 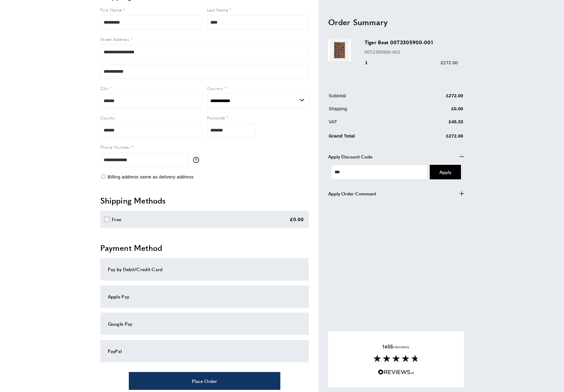 What do you see at coordinates (104, 88) in the screenshot?
I see `span: City` at bounding box center [104, 88].